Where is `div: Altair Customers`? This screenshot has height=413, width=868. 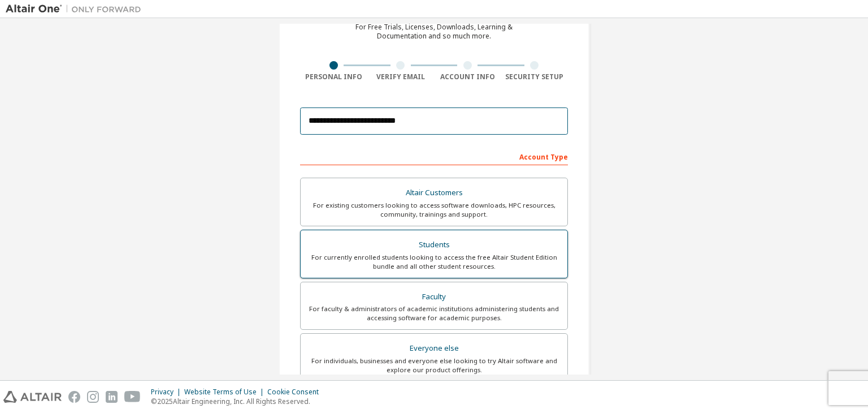
div: Altair Customers is located at coordinates (434, 193).